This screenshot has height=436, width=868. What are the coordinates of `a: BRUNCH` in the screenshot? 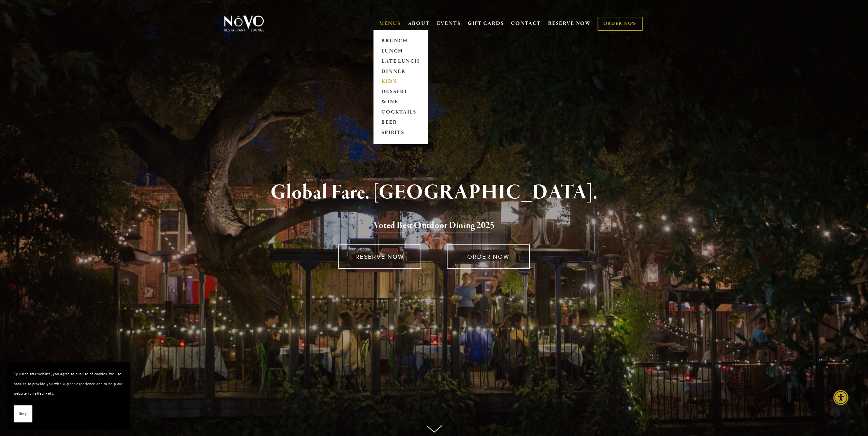 It's located at (401, 41).